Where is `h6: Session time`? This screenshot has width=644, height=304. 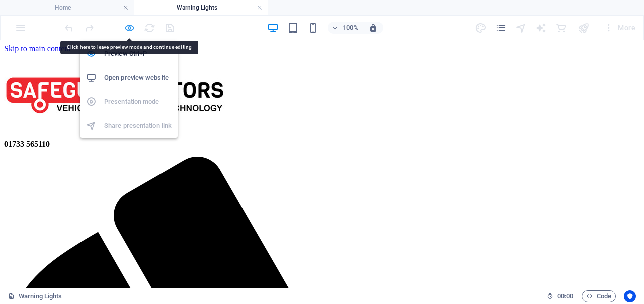
h6: Session time is located at coordinates (560, 296).